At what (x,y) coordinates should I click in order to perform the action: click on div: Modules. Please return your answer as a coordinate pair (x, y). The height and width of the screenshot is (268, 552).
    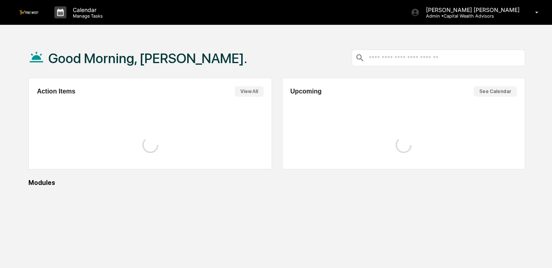
    Looking at the image, I should click on (277, 183).